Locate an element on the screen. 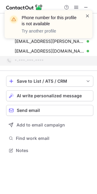 This screenshot has height=194, width=97. button: Add to email campaign is located at coordinates (50, 125).